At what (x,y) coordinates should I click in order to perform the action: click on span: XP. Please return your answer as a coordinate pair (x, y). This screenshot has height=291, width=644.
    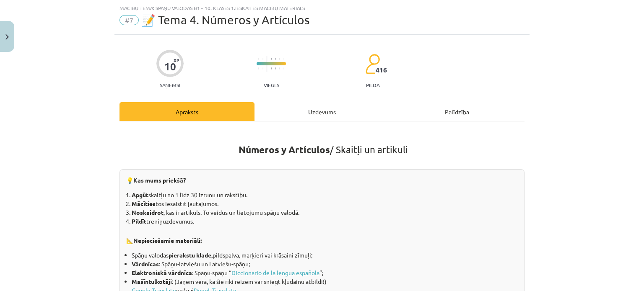
    Looking at the image, I should click on (176, 60).